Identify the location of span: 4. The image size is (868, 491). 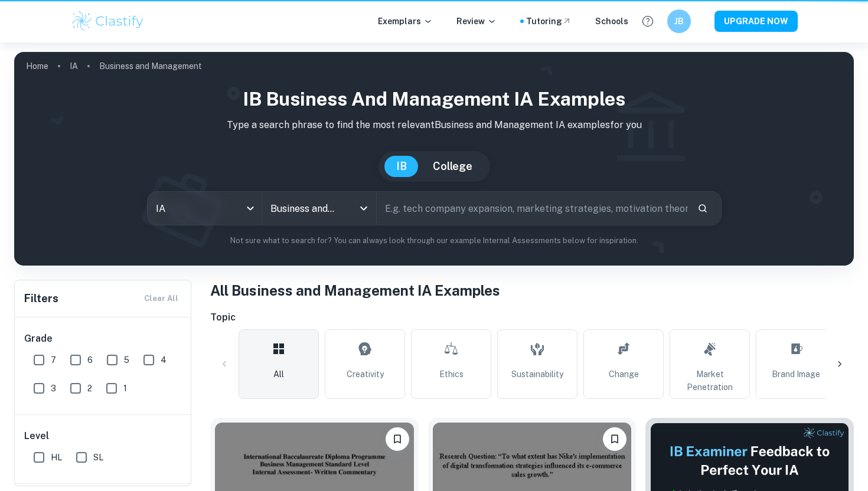
(164, 360).